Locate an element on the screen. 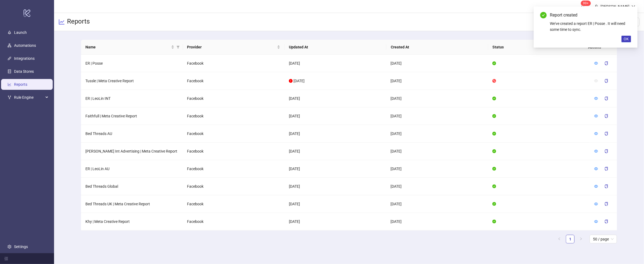 Image resolution: width=644 pixels, height=264 pixels. div: We've created a report ER | Posse . It will need some time to sync. is located at coordinates (590, 26).